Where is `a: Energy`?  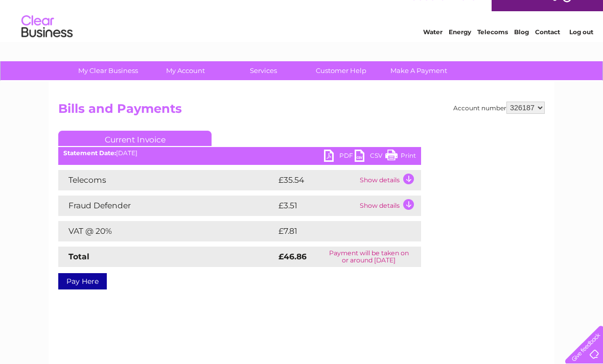 a: Energy is located at coordinates (460, 47).